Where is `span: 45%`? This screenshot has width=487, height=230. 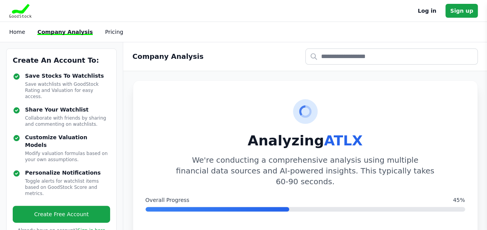
span: 45% is located at coordinates (459, 200).